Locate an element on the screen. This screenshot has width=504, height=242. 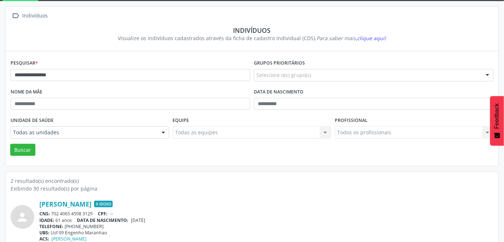
i: Para saber mais, is located at coordinates (352, 38).